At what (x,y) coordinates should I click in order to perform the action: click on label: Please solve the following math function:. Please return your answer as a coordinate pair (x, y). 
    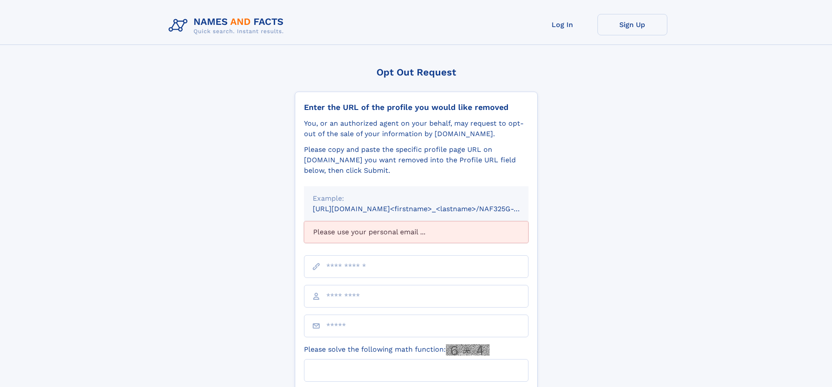
    Looking at the image, I should click on (397, 350).